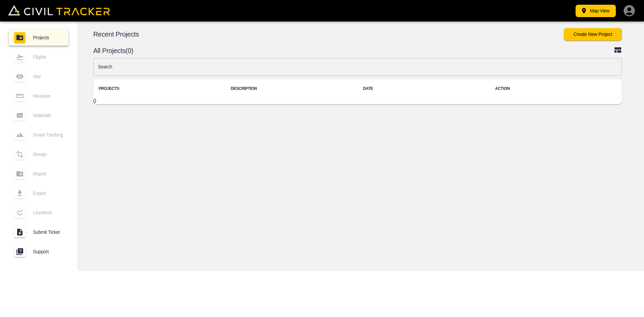 This screenshot has width=644, height=317. Describe the element at coordinates (292, 89) in the screenshot. I see `th: DESCRIPTION` at that location.